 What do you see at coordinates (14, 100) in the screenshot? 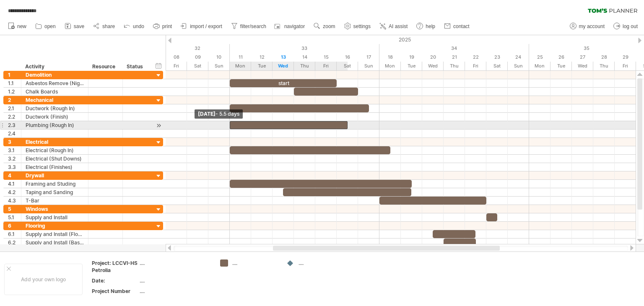
I see `div: 2` at bounding box center [14, 100].